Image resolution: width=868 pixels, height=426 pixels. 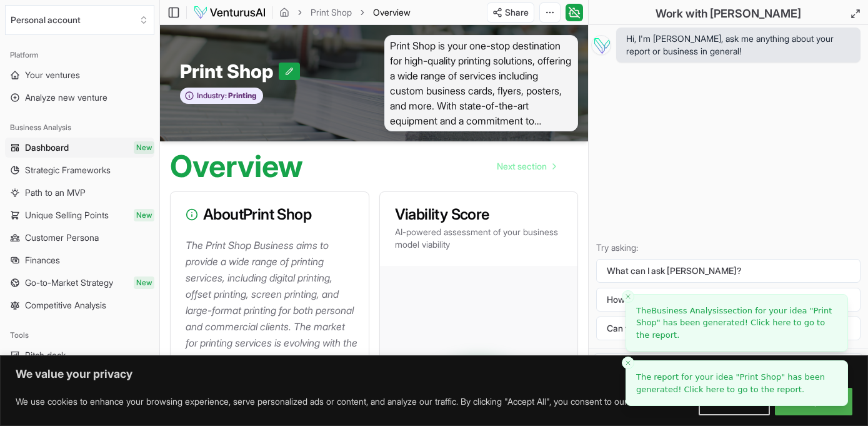 I want to click on a: Finances, so click(x=79, y=260).